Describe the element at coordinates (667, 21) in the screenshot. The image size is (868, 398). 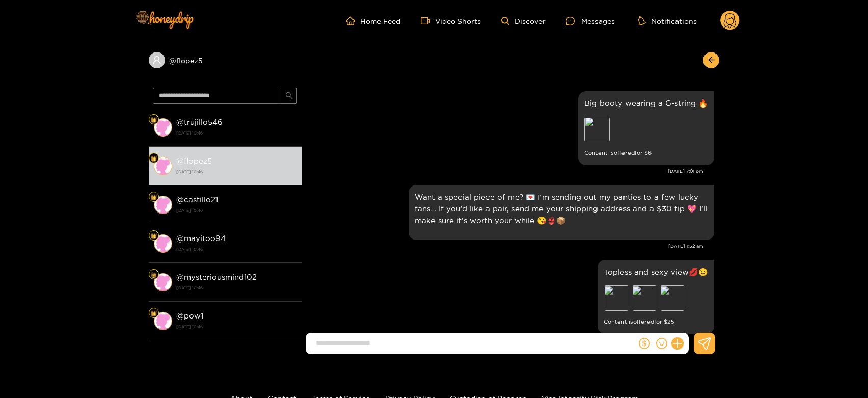
I see `button: Notifications` at that location.